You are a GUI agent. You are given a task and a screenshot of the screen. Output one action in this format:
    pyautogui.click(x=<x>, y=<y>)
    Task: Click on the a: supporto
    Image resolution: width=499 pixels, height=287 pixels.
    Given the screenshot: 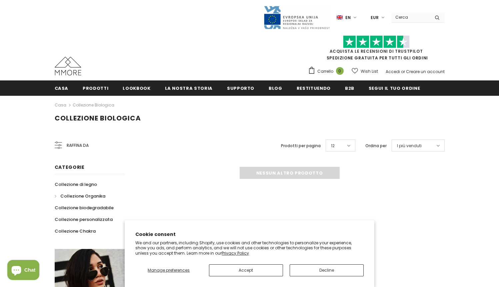 What is the action you would take?
    pyautogui.click(x=241, y=88)
    